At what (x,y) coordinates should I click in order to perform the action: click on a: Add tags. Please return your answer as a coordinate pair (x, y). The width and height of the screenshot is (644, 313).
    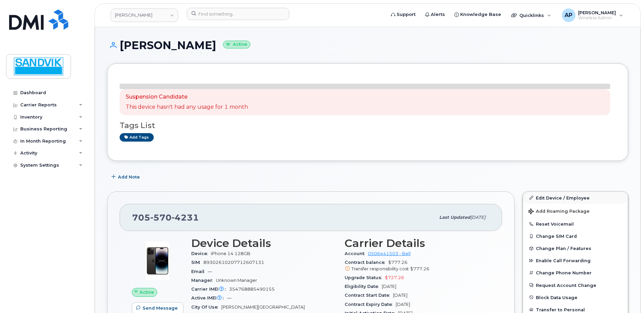
    Looking at the image, I should click on (137, 137).